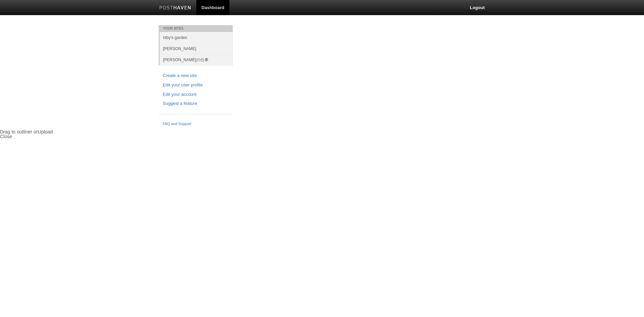  What do you see at coordinates (196, 103) in the screenshot?
I see `a: Suggest a feature` at bounding box center [196, 103].